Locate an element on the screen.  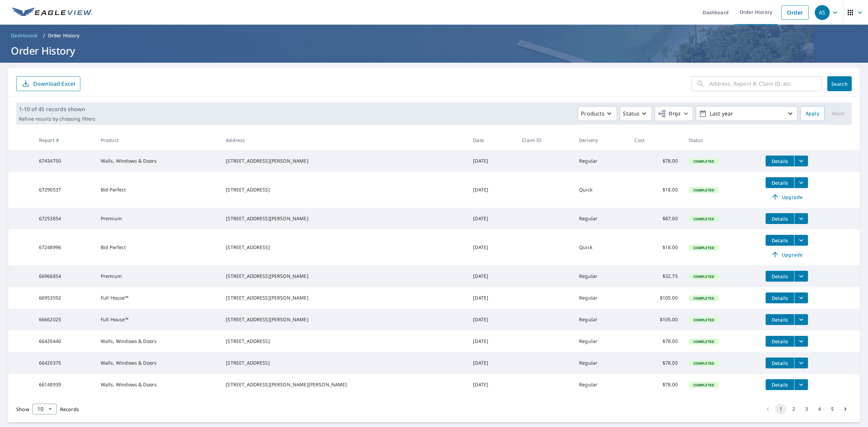
button: Go to page 3 is located at coordinates (806, 409).